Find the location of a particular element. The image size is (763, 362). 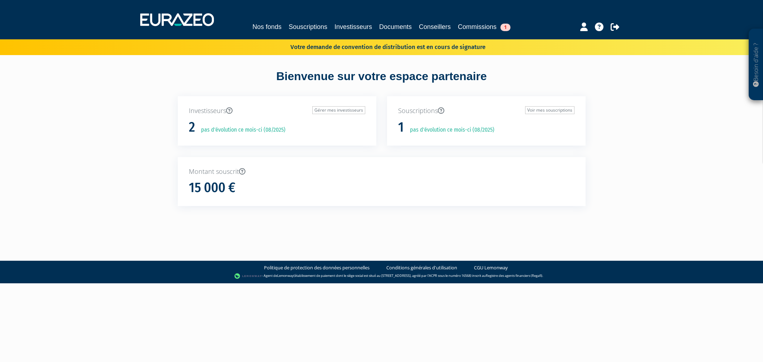

a: Conditions générales d'utilisation is located at coordinates (422, 268).